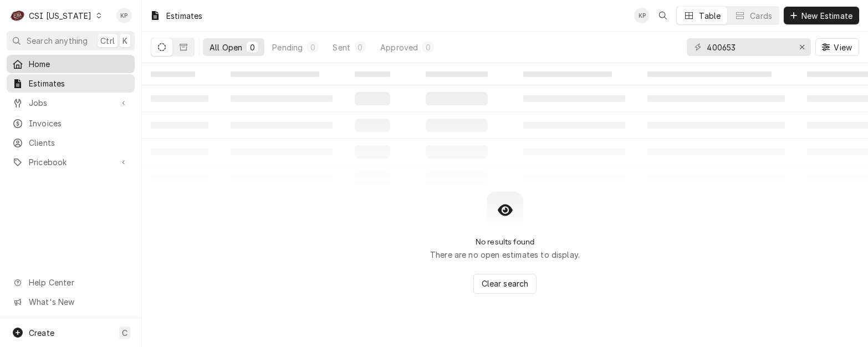 Image resolution: width=868 pixels, height=347 pixels. I want to click on span: What's New, so click(78, 302).